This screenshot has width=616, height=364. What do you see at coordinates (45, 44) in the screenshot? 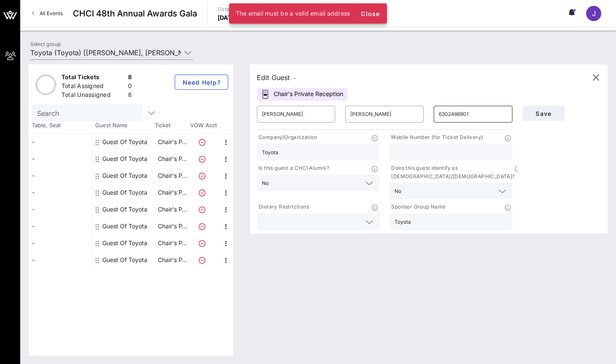
I see `label: Select group` at bounding box center [45, 44].